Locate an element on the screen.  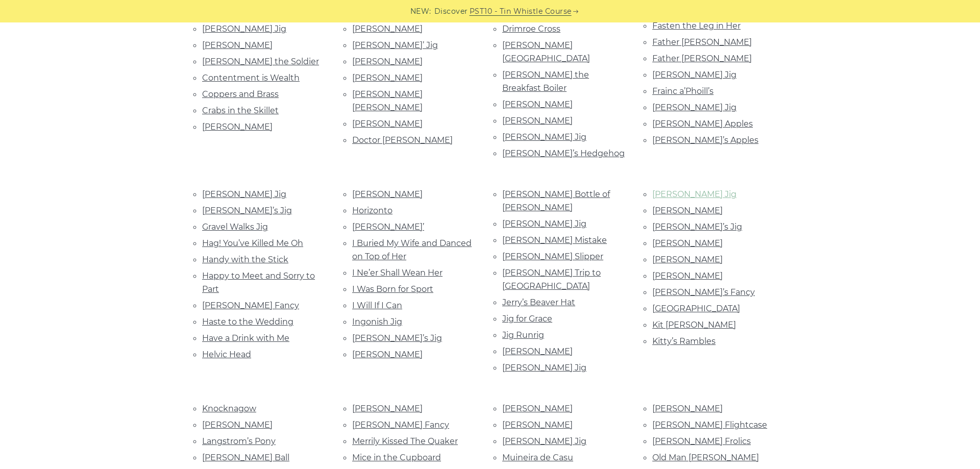
a: PST10 - Tin Whistle Course is located at coordinates (521, 12).